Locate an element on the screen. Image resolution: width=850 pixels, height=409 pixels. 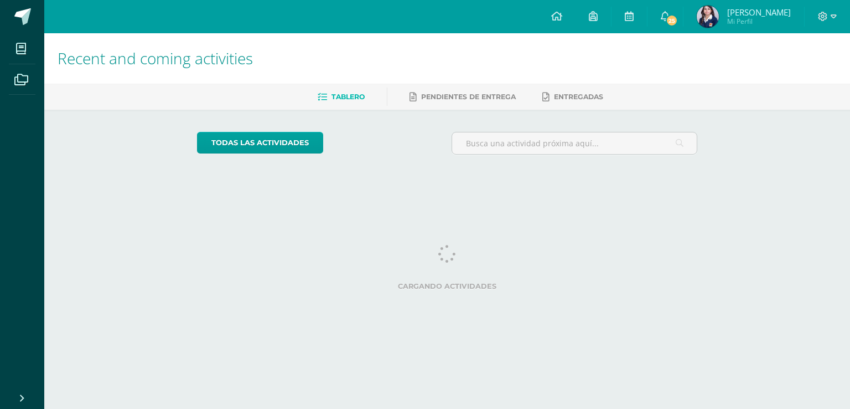
span: Recent and coming activities is located at coordinates (155, 58).